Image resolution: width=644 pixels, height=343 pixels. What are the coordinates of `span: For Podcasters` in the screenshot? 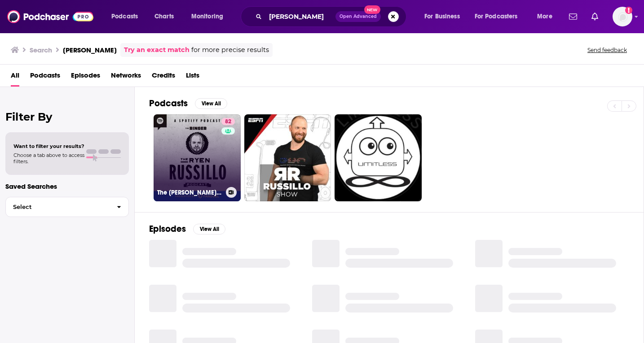 It's located at (496, 17).